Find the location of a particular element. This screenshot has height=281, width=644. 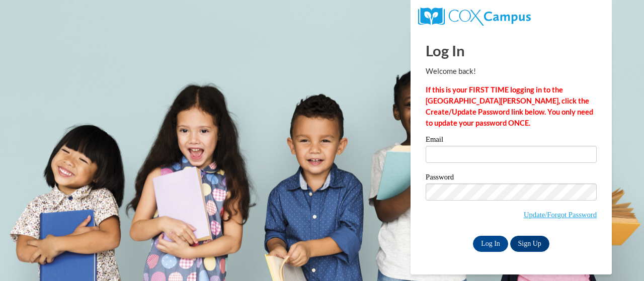

label: Email is located at coordinates (511, 141).